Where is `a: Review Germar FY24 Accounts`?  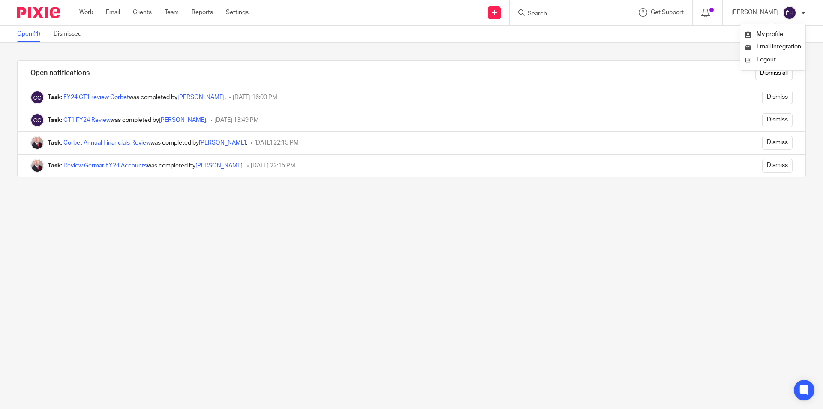 a: Review Germar FY24 Accounts is located at coordinates (105, 165).